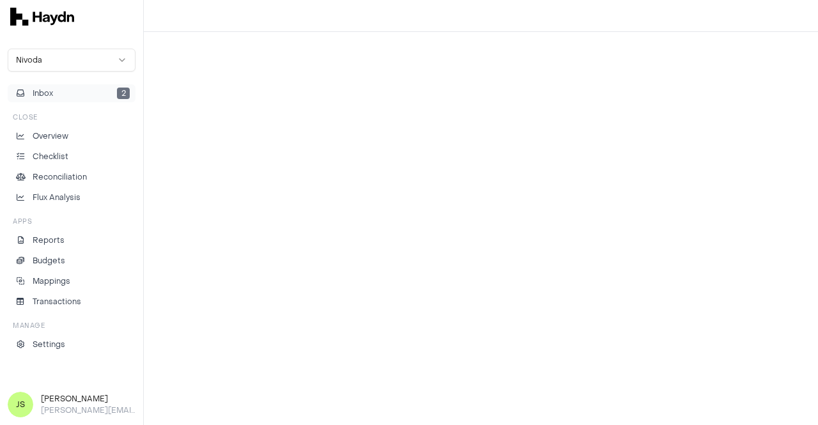  What do you see at coordinates (123, 93) in the screenshot?
I see `span: 2` at bounding box center [123, 93].